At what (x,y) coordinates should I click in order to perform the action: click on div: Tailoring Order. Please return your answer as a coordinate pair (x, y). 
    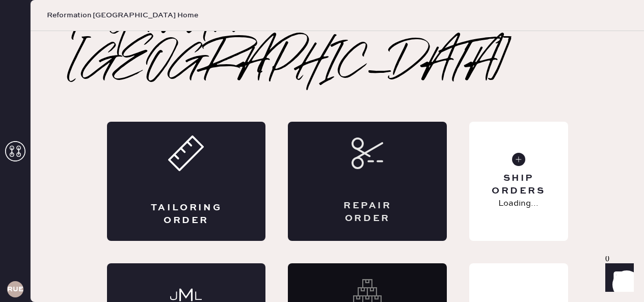
    Looking at the image, I should click on (186, 215).